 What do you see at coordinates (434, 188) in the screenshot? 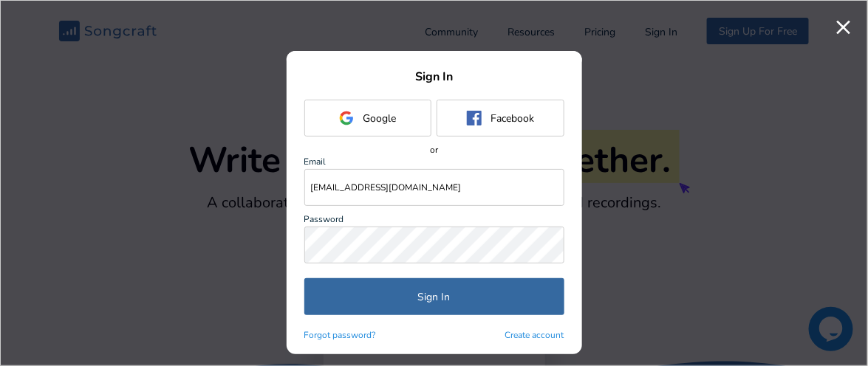
I see `input: email@example.com` at bounding box center [434, 188].